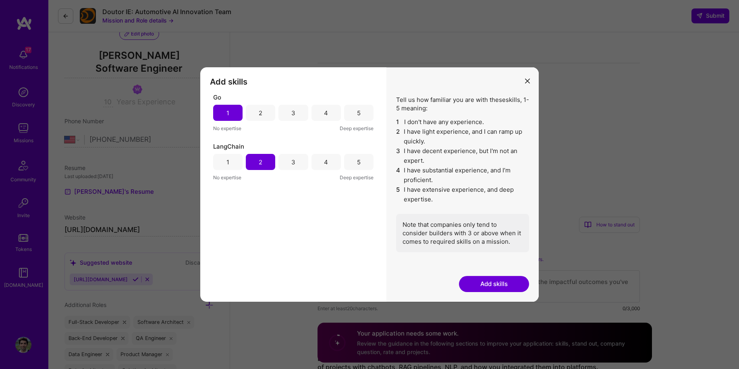 Image resolution: width=739 pixels, height=369 pixels. What do you see at coordinates (527, 81) in the screenshot?
I see `i: icon Close` at bounding box center [527, 81].